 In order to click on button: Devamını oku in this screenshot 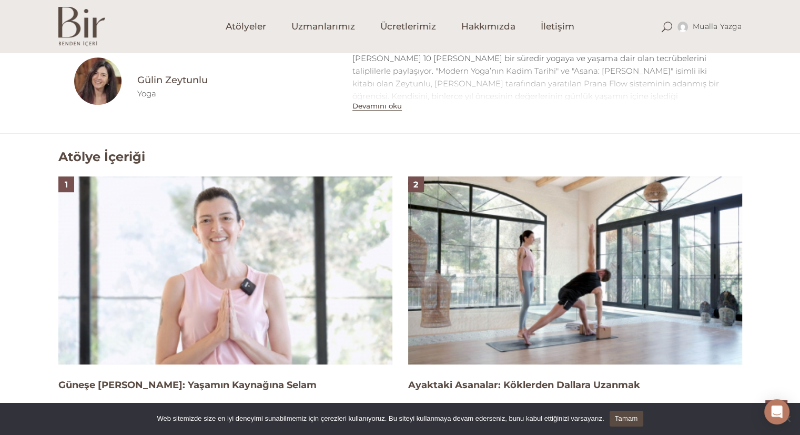, I will do `click(377, 106)`.